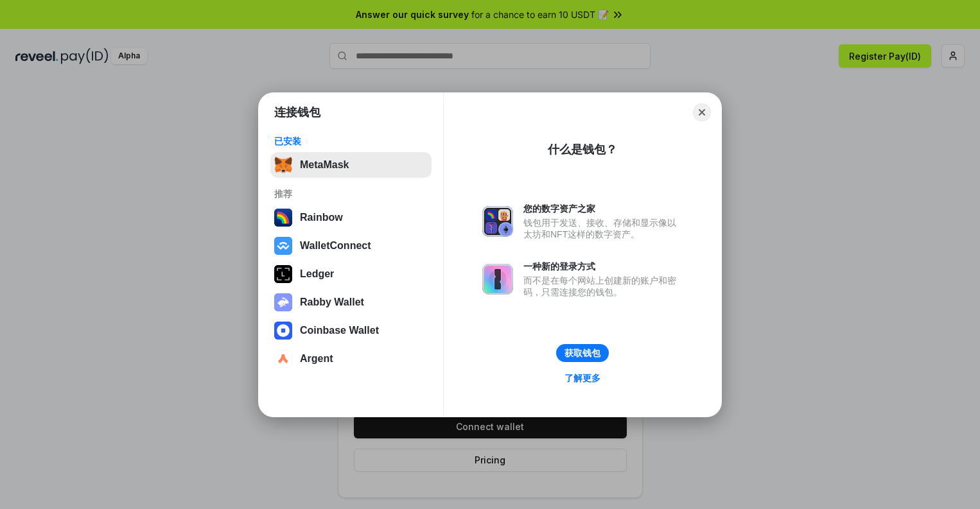 This screenshot has height=509, width=980. I want to click on div: 一种新的登录方式, so click(603, 266).